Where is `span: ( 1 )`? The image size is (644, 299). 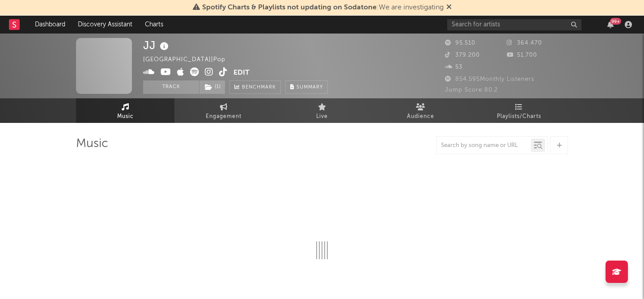
span: ( 1 ) is located at coordinates (212, 87).